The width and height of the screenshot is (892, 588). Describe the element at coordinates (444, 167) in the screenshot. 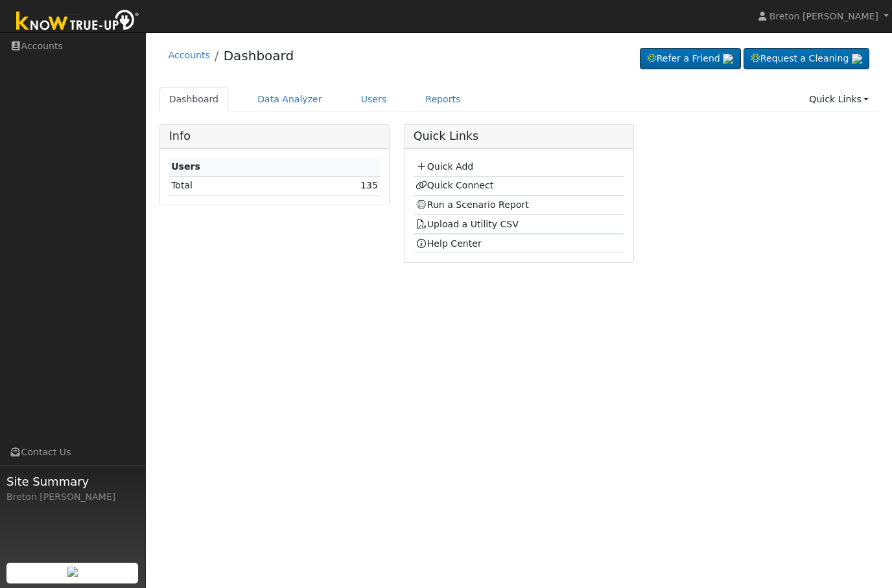

I see `a: Quick Add` at that location.